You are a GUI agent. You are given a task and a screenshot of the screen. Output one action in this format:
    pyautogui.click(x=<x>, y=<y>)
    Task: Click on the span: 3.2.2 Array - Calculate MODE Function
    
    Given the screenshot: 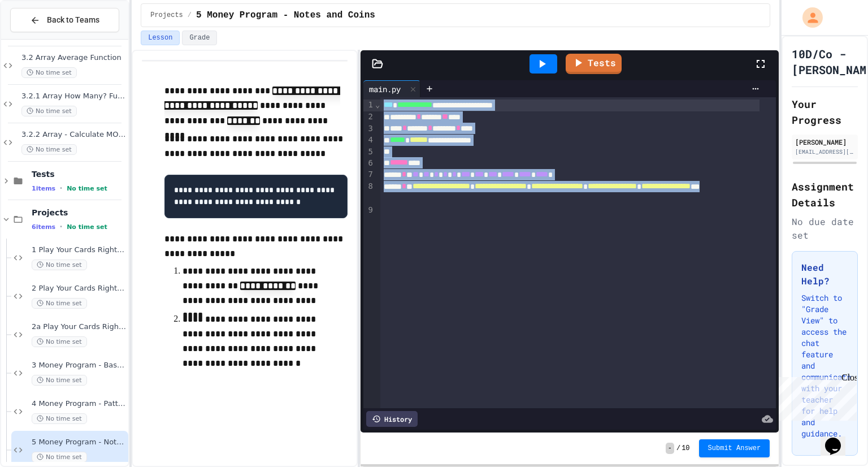 What is the action you would take?
    pyautogui.click(x=74, y=135)
    